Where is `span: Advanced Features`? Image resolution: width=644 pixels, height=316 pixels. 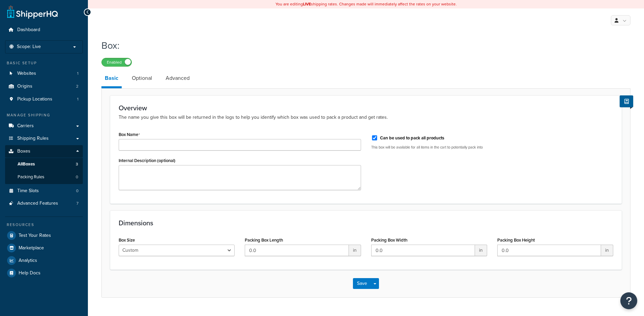 span: Advanced Features is located at coordinates (38, 203).